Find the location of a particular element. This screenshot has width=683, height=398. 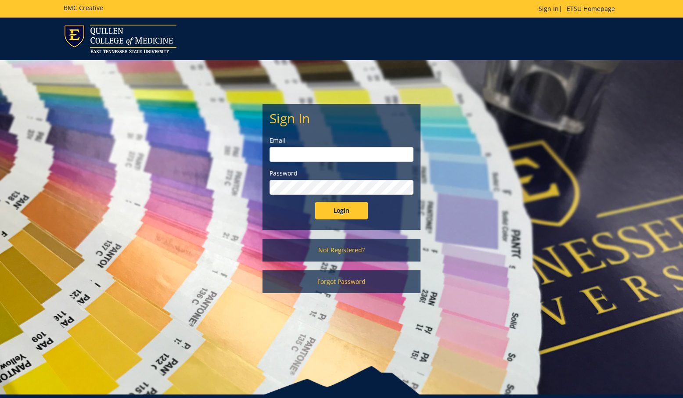

a: Sign In is located at coordinates (548, 8).